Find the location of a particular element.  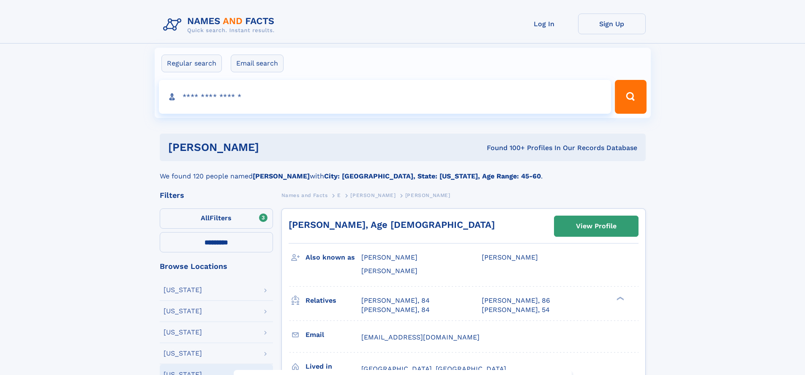

input: search input is located at coordinates (385, 97).